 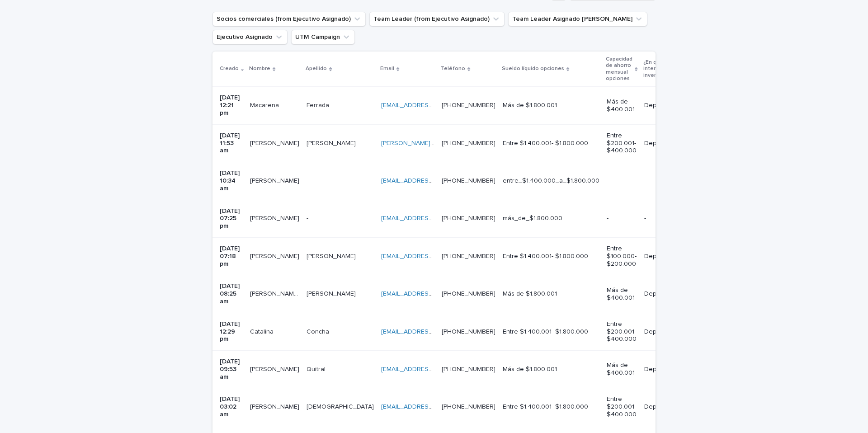 What do you see at coordinates (533, 69) in the screenshot?
I see `p: Sueldo líquido opciones` at bounding box center [533, 69].